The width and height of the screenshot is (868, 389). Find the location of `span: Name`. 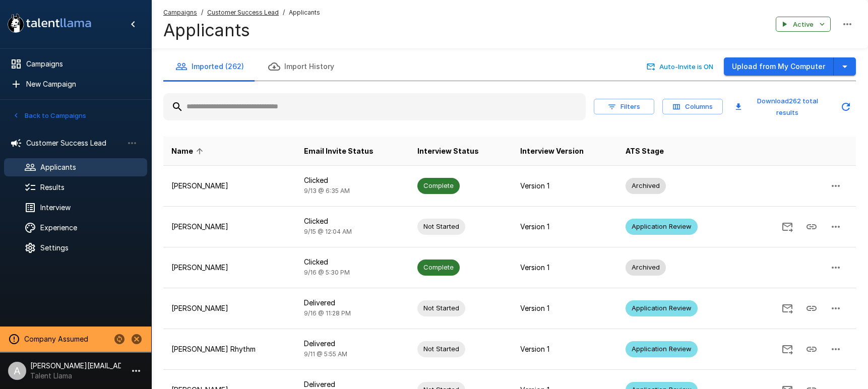

span: Name is located at coordinates (188, 151).